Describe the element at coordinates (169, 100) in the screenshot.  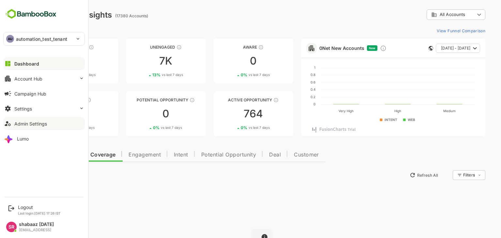
I see `div: These accounts are MQAs and can be passed on to Inside Sales` at that location.